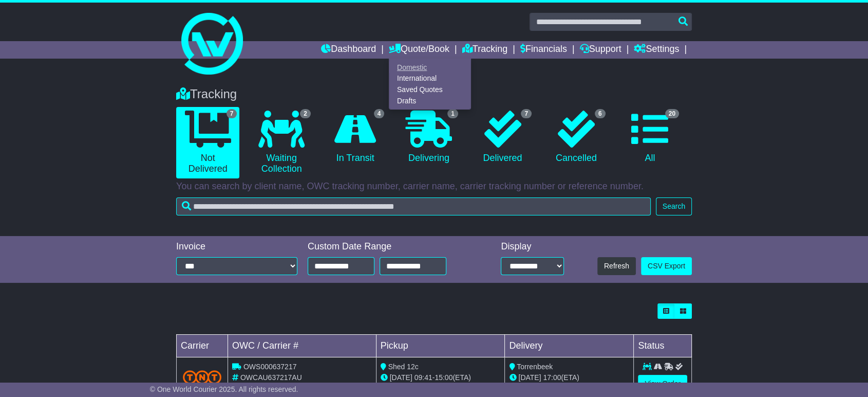 Image resolution: width=868 pixels, height=397 pixels. Describe the element at coordinates (443, 378) in the screenshot. I see `span: 15:00` at that location.